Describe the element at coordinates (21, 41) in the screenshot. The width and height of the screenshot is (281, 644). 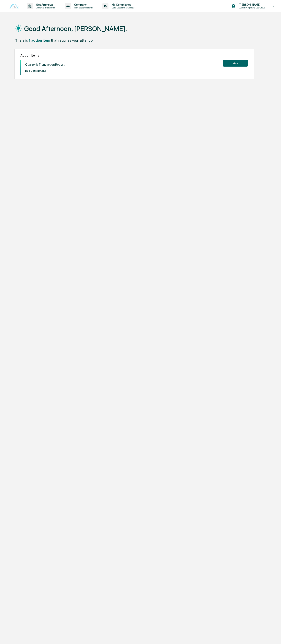
I see `div: There is` at that location.